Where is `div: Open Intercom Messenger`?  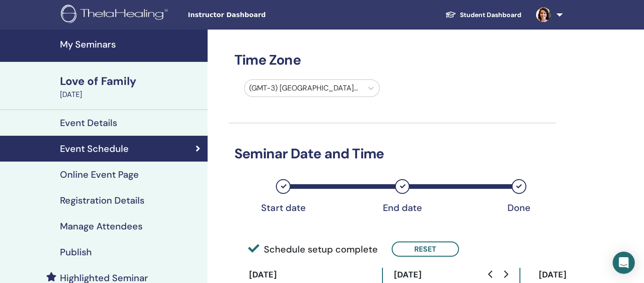 div: Open Intercom Messenger is located at coordinates (623, 263).